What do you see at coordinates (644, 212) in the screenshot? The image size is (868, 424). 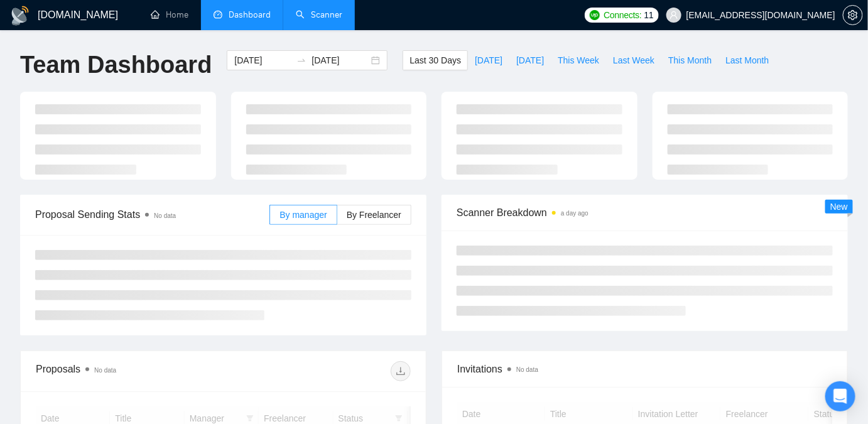 I see `span: Scanner Breakdown` at bounding box center [644, 212].